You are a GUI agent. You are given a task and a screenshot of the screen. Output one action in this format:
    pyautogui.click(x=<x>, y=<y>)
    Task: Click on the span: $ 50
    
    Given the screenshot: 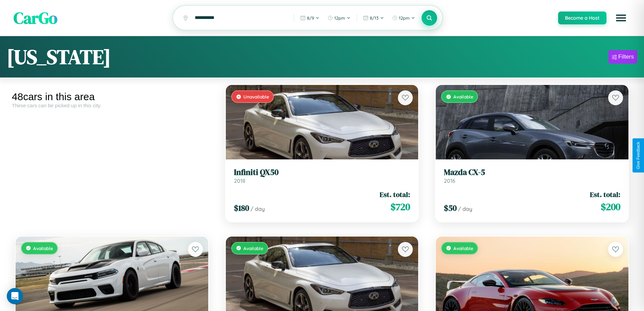 What is the action you would take?
    pyautogui.click(x=450, y=208)
    